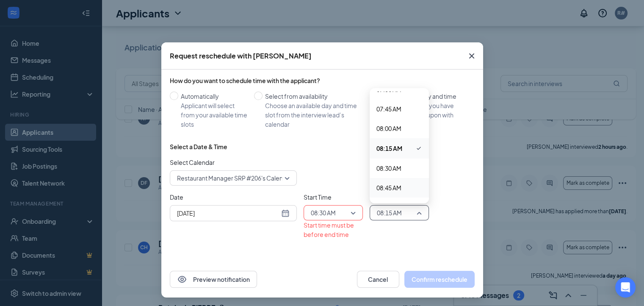 The image size is (644, 306). I want to click on span: Start Time, so click(334, 197).